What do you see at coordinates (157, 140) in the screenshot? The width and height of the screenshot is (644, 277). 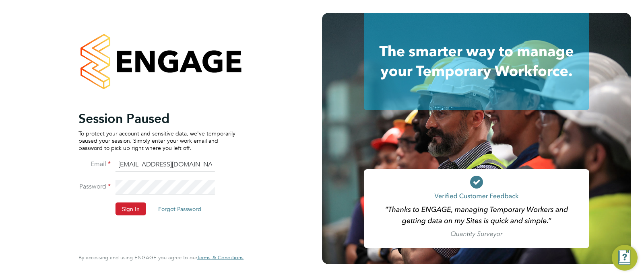 I see `p: To protect your account and sensitive data, we've temporarily paused your session. Simply enter y...` at bounding box center [157, 140].